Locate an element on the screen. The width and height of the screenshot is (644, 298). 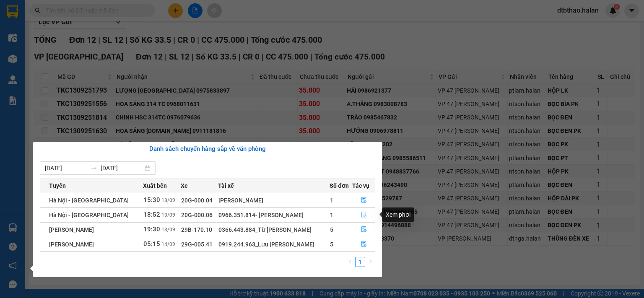
span: 29G-005.41 is located at coordinates (197, 244).